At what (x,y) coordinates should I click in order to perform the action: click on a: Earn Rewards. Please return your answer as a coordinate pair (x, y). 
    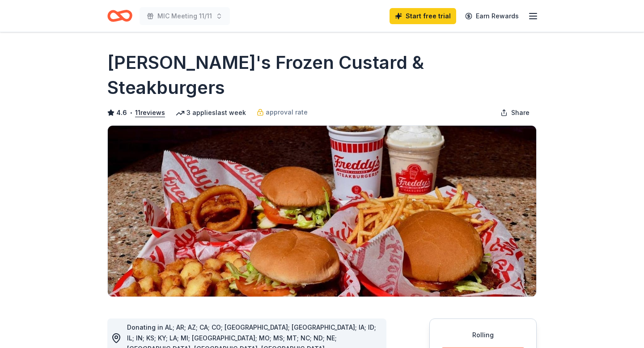
    Looking at the image, I should click on (492, 16).